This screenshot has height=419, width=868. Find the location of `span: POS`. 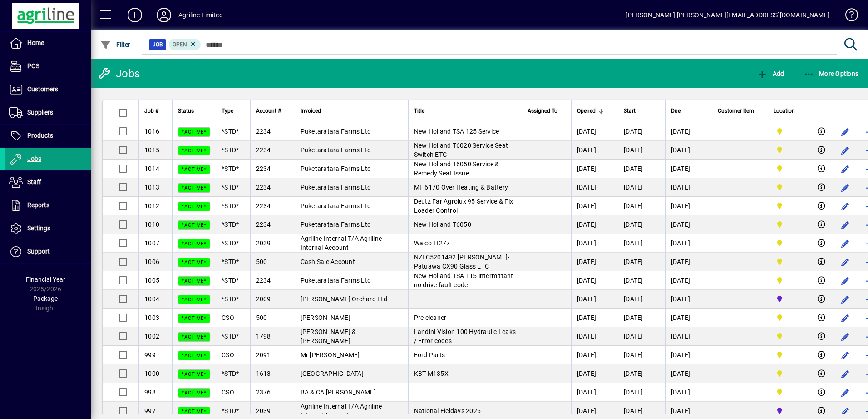

span: POS is located at coordinates (33, 66).